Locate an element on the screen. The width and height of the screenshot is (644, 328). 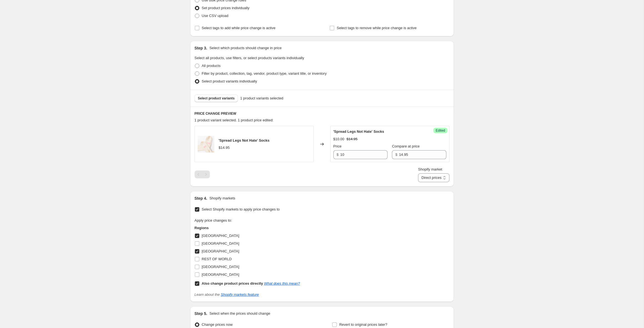
a: What does this mean? is located at coordinates (282, 283).